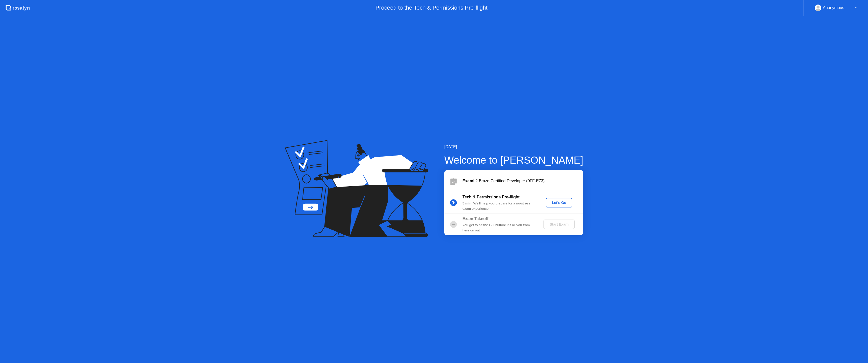 The width and height of the screenshot is (868, 363). What do you see at coordinates (559, 202) in the screenshot?
I see `div: Let's Go` at bounding box center [559, 202].